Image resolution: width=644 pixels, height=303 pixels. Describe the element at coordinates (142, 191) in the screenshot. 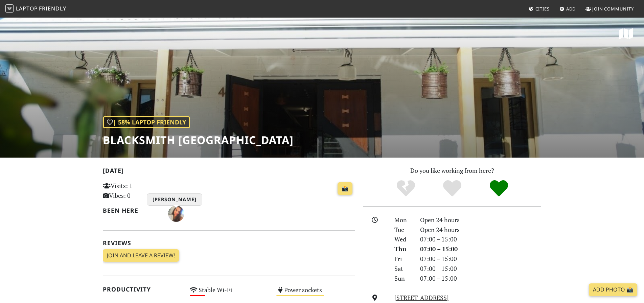

I see `p: Visits: 1 Vibes: 0` at that location.